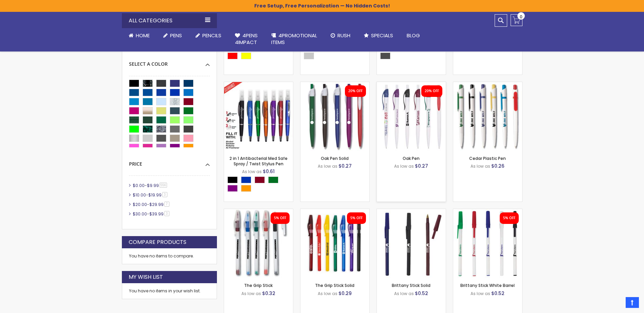 The height and width of the screenshot is (313, 644). I want to click on span: $0.52, so click(421, 294).